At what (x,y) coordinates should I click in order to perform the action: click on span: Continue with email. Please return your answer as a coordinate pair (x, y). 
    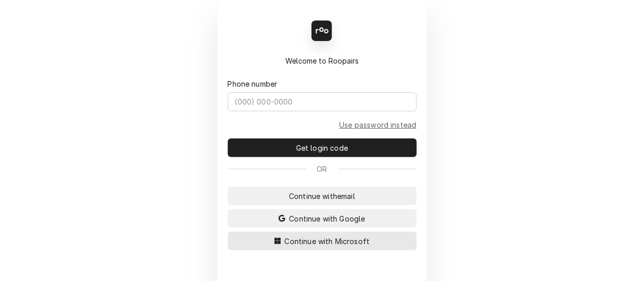
    Looking at the image, I should click on (322, 196).